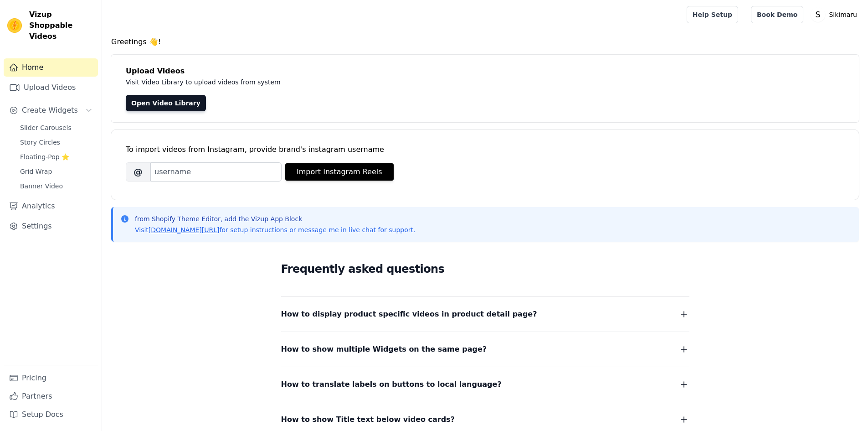 The height and width of the screenshot is (431, 868). What do you see at coordinates (15, 26) in the screenshot?
I see `img: Vizup` at bounding box center [15, 26].